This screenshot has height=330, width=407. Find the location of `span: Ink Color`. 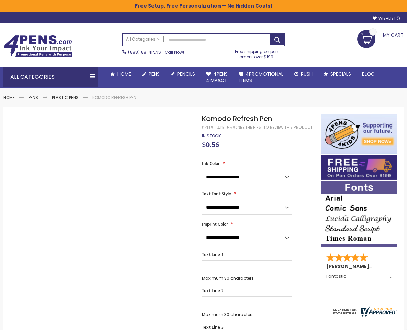

span: Ink Color is located at coordinates (211, 163).